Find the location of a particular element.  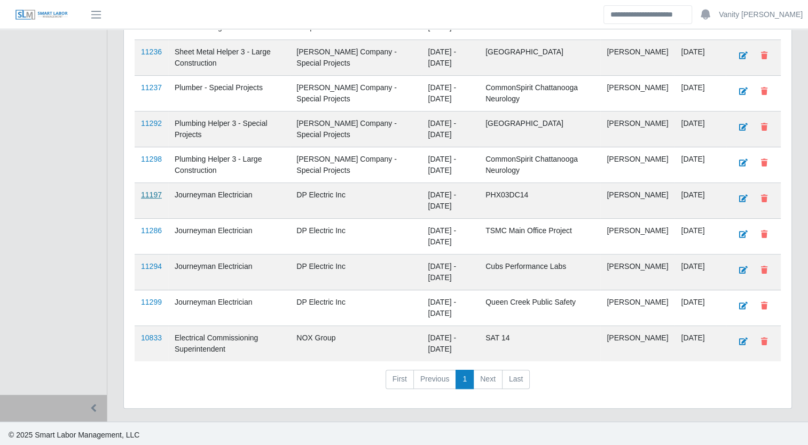

td: NOX Group is located at coordinates (356, 344).